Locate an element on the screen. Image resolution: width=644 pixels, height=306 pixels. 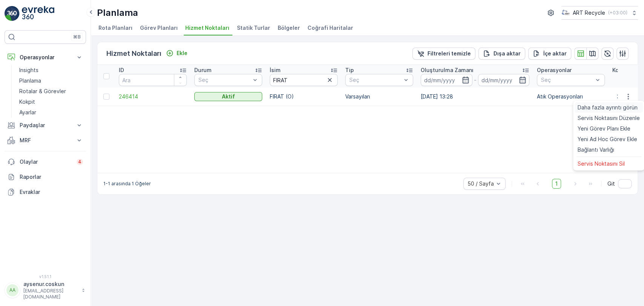
a: Servis Noktasını Düzenle is located at coordinates (608, 118).